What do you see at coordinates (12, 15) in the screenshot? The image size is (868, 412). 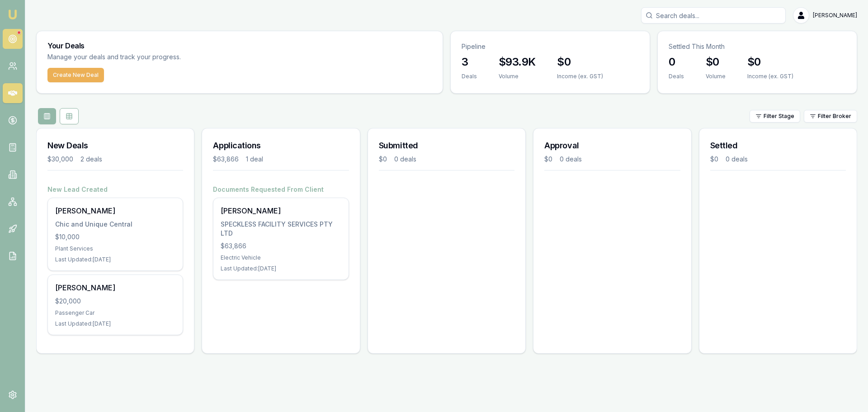 I see `img: emu-icon-u.png` at bounding box center [12, 15].